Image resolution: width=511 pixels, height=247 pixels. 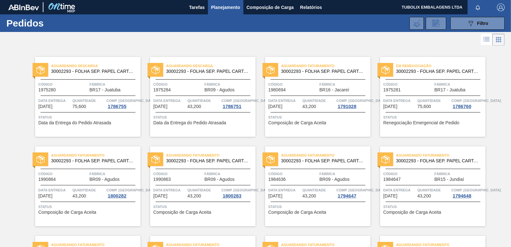 What do you see at coordinates (232, 196) in the screenshot?
I see `div: 1800283` at bounding box center [232, 196].